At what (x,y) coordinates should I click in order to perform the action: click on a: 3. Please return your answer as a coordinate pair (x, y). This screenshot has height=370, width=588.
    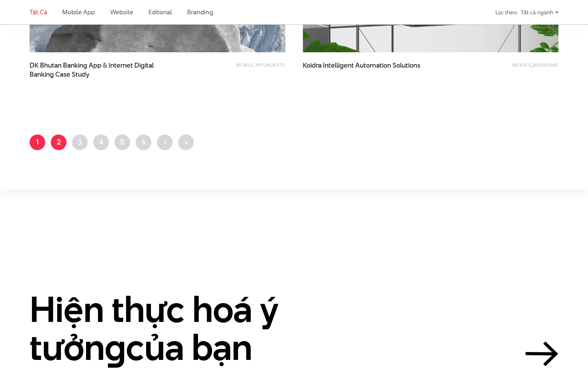
    Looking at the image, I should click on (80, 142).